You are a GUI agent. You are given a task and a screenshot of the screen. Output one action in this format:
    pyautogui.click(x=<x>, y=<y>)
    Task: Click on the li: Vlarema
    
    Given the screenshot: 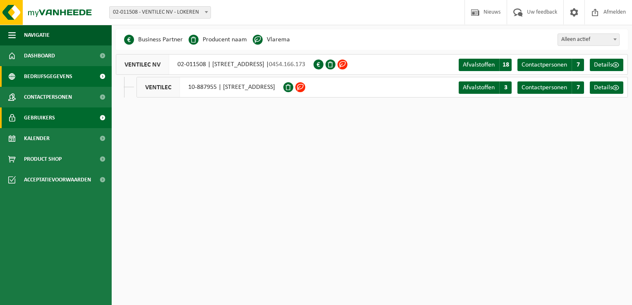 What is the action you would take?
    pyautogui.click(x=271, y=40)
    